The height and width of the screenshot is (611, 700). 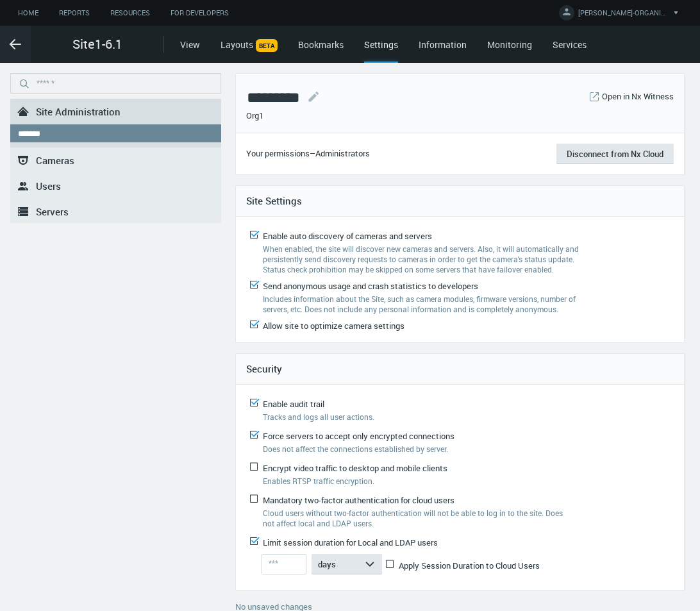 I want to click on span: Users, so click(x=48, y=186).